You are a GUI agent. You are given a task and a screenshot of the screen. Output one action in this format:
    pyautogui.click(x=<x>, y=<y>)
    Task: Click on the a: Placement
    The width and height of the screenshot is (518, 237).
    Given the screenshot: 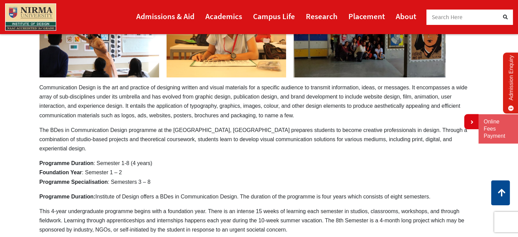 What is the action you would take?
    pyautogui.click(x=366, y=16)
    